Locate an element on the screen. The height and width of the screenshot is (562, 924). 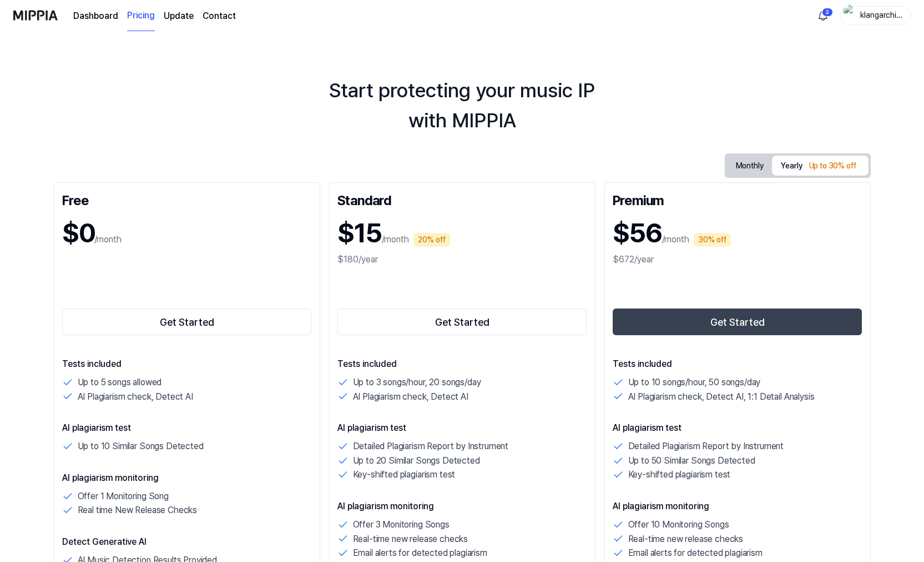
h1: $56 is located at coordinates (637, 233).